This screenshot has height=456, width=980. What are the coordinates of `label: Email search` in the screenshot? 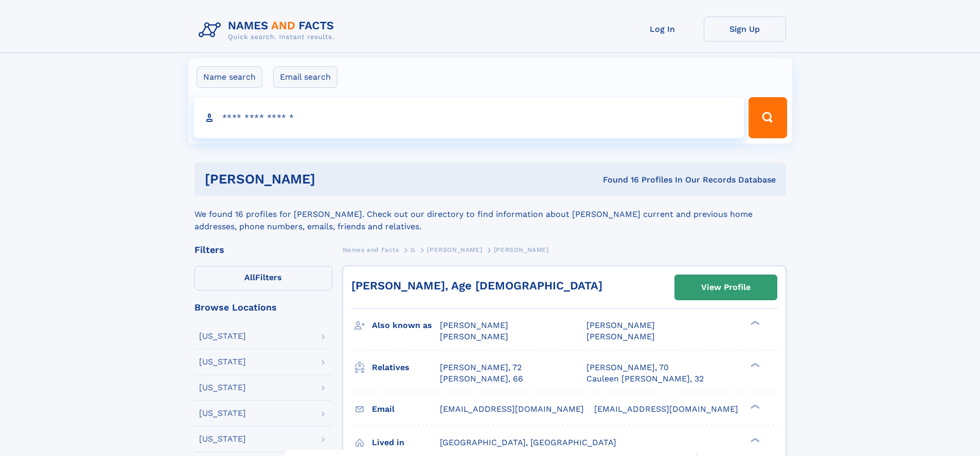 It's located at (305, 78).